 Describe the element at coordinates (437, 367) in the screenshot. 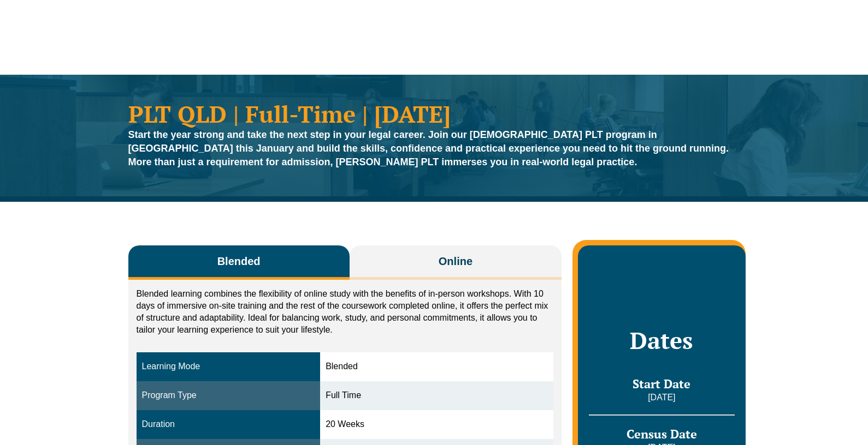

I see `div: Blended` at that location.